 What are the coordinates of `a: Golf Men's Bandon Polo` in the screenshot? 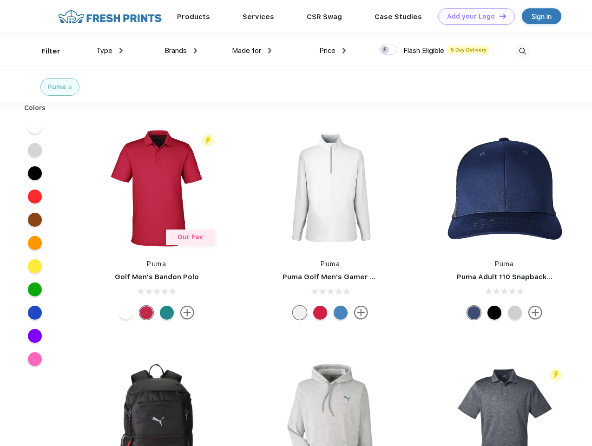 It's located at (157, 277).